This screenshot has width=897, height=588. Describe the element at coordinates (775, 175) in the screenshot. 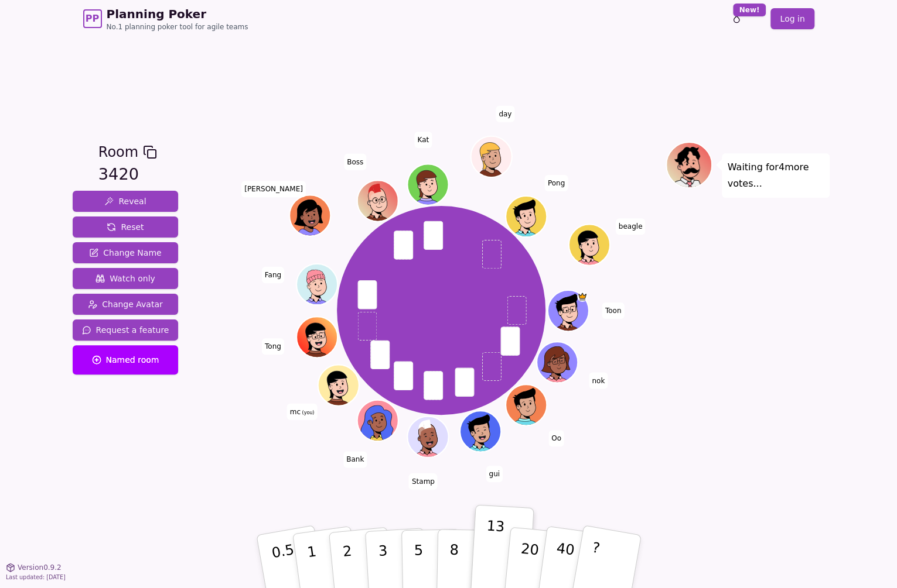

I see `p: Waiting for 4 more votes...` at that location.